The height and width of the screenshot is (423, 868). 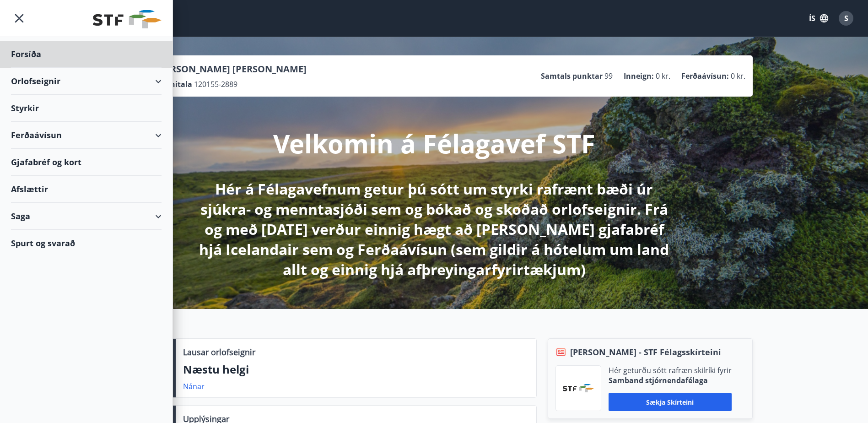 I want to click on button: S, so click(x=846, y=18).